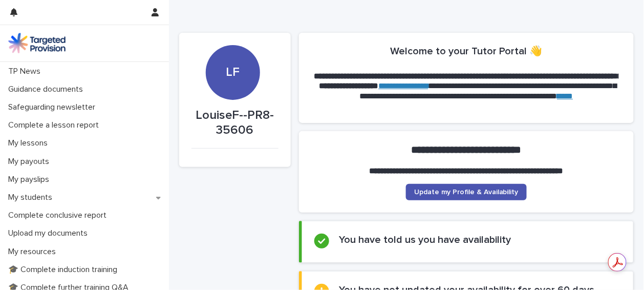  I want to click on p: Guidance documents, so click(47, 89).